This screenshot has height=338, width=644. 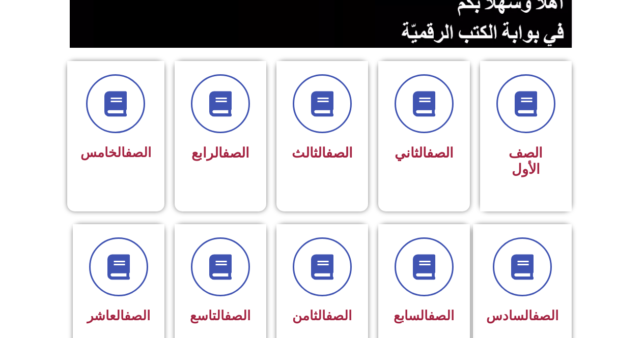 I want to click on span: الرابع, so click(x=221, y=153).